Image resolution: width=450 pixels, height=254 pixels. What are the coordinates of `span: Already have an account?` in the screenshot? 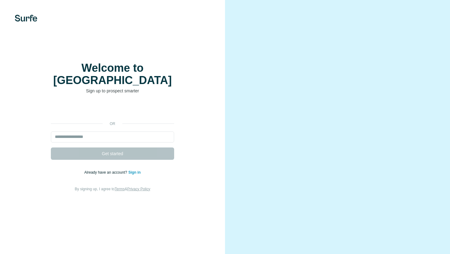 It's located at (106, 173).